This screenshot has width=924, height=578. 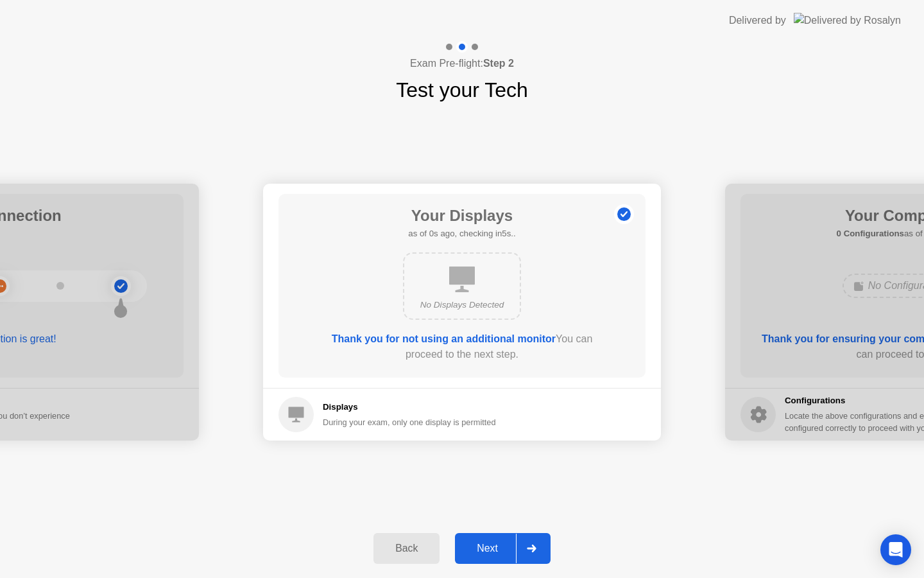 What do you see at coordinates (487, 548) in the screenshot?
I see `div: Next` at bounding box center [487, 548].